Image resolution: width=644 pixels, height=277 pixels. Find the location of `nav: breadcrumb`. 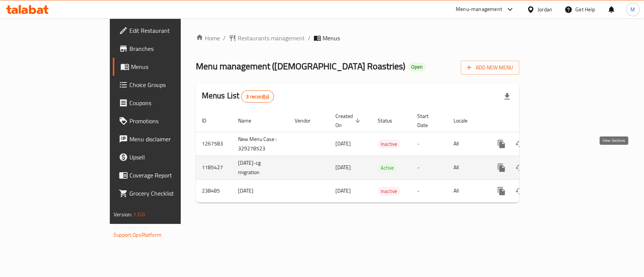

nav: breadcrumb is located at coordinates (357, 38).